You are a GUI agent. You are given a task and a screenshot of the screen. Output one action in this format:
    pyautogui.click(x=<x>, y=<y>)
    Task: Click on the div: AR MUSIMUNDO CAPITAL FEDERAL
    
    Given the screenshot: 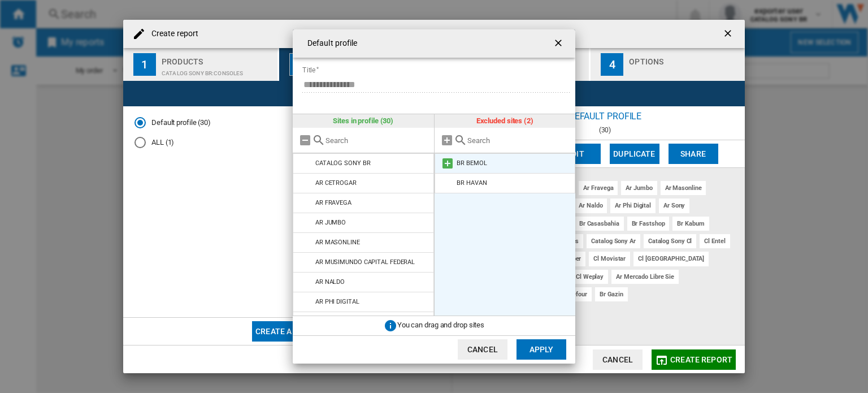 What is the action you would take?
    pyautogui.click(x=365, y=262)
    